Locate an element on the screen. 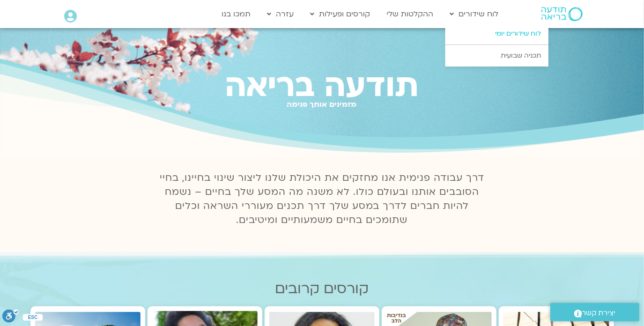 This screenshot has height=326, width=644. img: תודעה בריאה is located at coordinates (562, 14).